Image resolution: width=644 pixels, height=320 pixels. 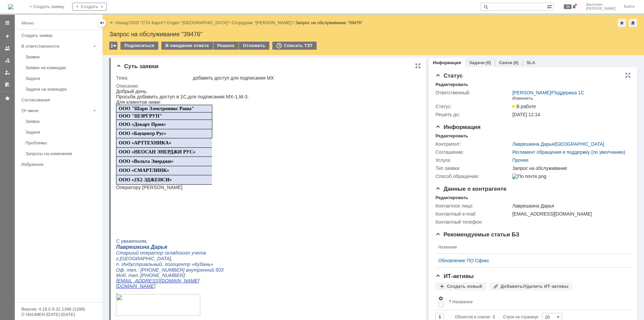 What do you see at coordinates (570, 168) in the screenshot?
I see `div: Запрос на обслуживание` at bounding box center [570, 168].